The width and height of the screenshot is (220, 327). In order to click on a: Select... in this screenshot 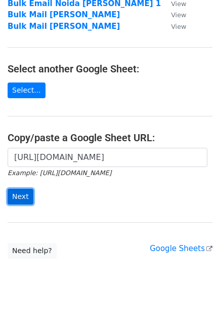, I will do `click(26, 90)`.